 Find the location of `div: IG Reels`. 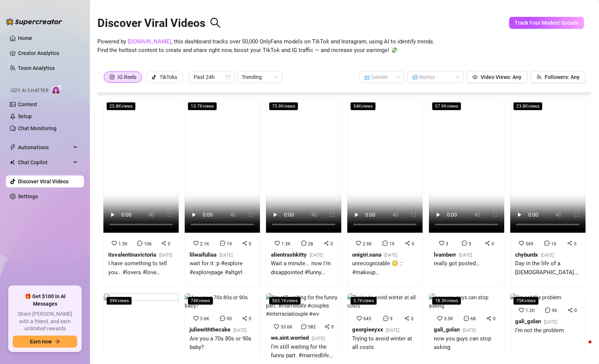

div: IG Reels is located at coordinates (127, 77).